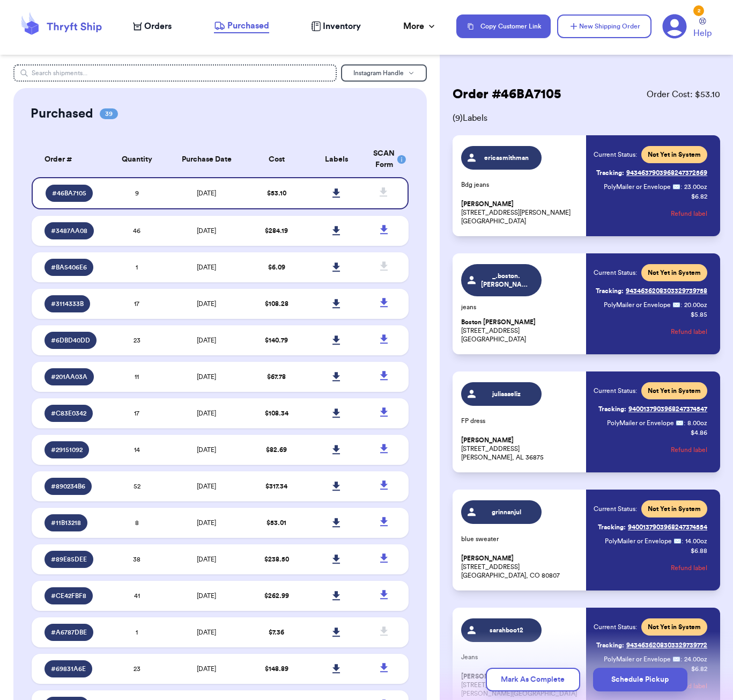 This screenshot has height=700, width=733. What do you see at coordinates (336, 26) in the screenshot?
I see `a: Inventory` at bounding box center [336, 26].